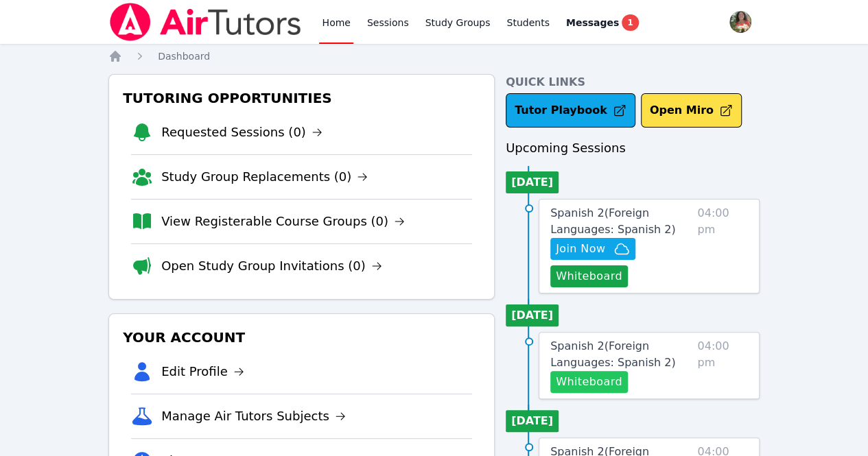  What do you see at coordinates (593, 249) in the screenshot?
I see `button: Join Now` at bounding box center [593, 249].